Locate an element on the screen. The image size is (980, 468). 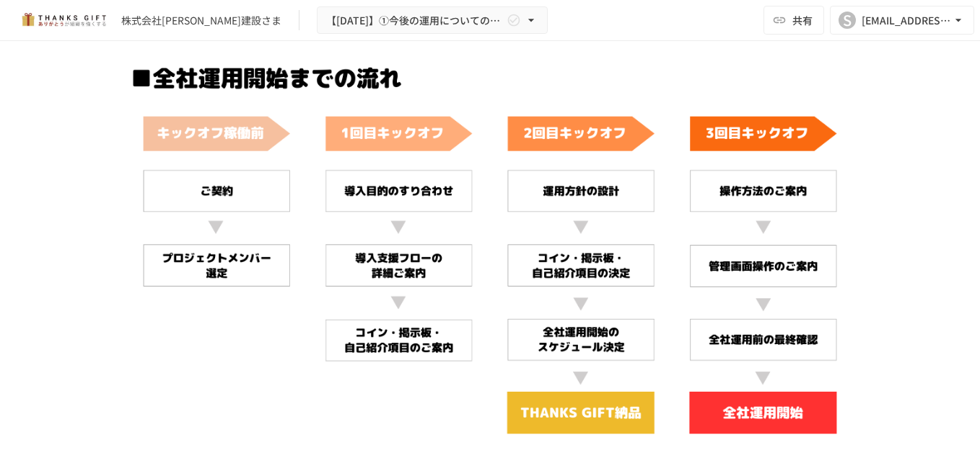
div: S is located at coordinates (847, 21).